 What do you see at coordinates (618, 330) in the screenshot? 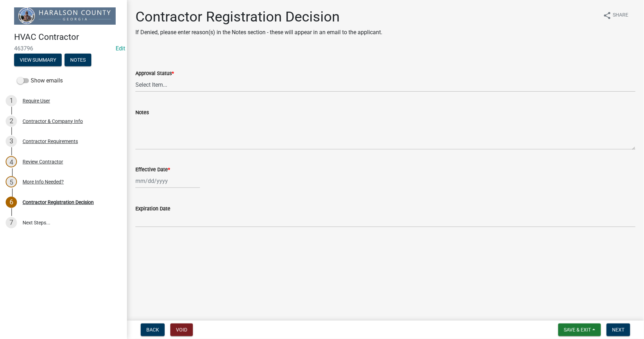
I see `span: Next` at bounding box center [618, 330].